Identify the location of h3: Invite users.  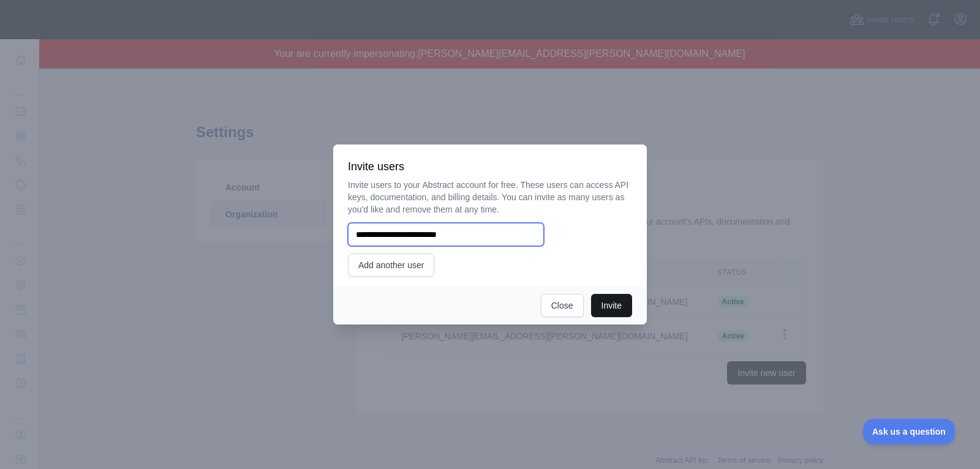
(490, 167).